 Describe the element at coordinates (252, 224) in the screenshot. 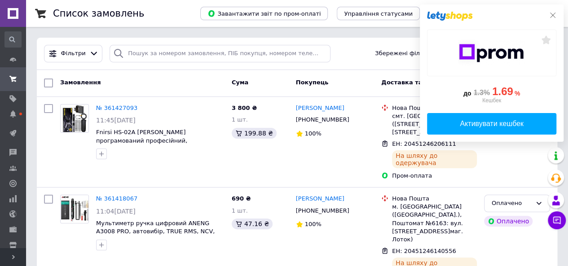

I see `div: 47.16 ₴` at that location.